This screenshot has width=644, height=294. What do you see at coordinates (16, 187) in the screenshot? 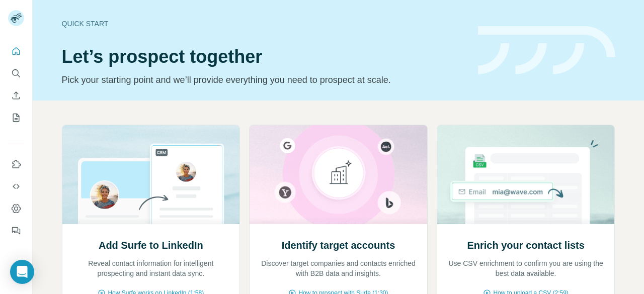
I see `button: Use Surfe API` at bounding box center [16, 187].